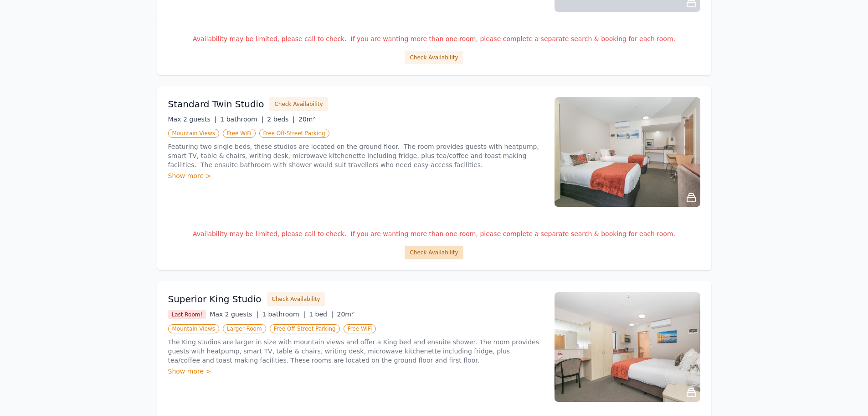 This screenshot has height=416, width=868. I want to click on span: 2 beds |, so click(281, 119).